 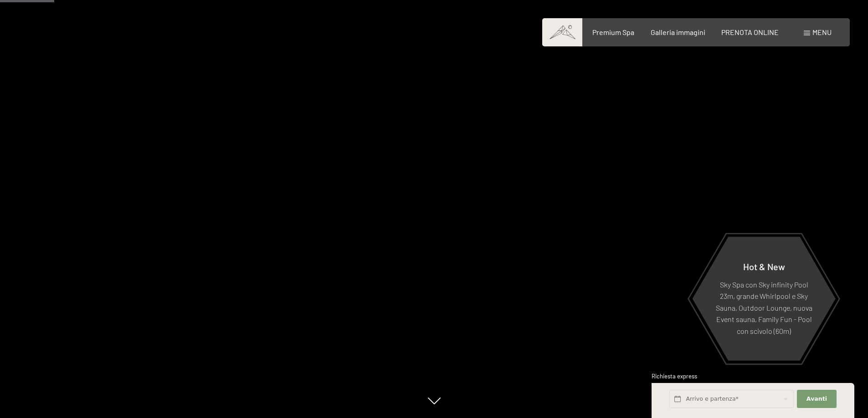 What do you see at coordinates (613, 32) in the screenshot?
I see `span: Premium Spa` at bounding box center [613, 32].